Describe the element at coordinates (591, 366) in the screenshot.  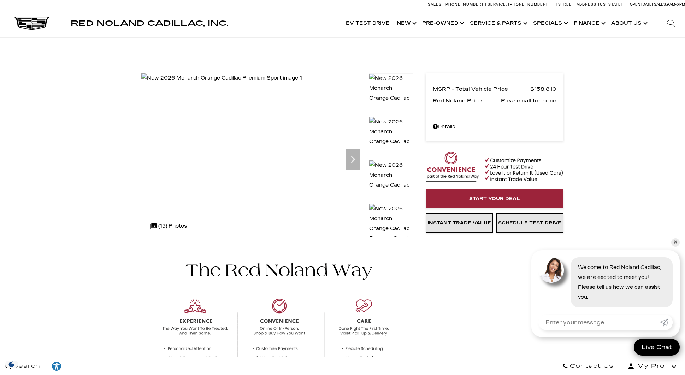
I see `span: Contact Us` at that location.